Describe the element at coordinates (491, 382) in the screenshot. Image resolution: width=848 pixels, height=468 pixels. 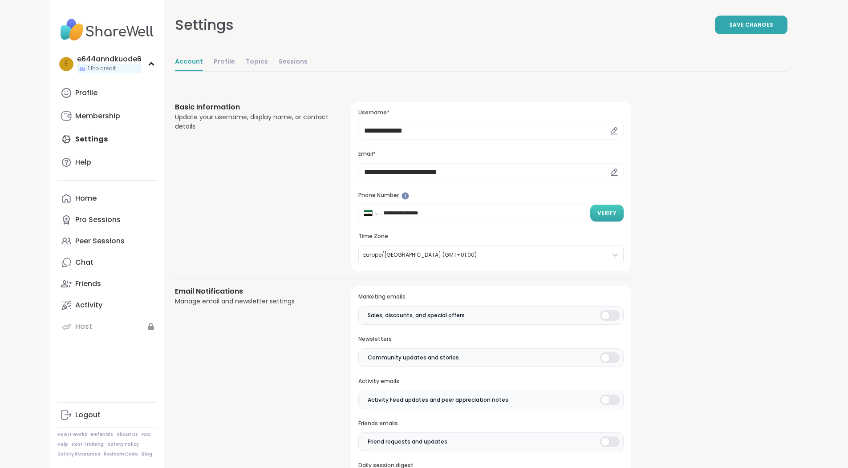
I see `h3: Activity emails` at that location.